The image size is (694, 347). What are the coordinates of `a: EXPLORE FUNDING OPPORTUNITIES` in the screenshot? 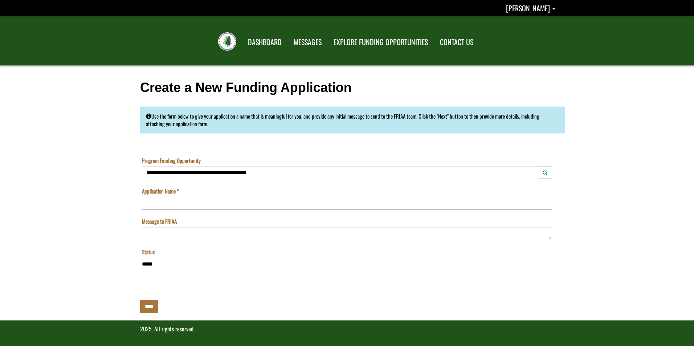 It's located at (381, 42).